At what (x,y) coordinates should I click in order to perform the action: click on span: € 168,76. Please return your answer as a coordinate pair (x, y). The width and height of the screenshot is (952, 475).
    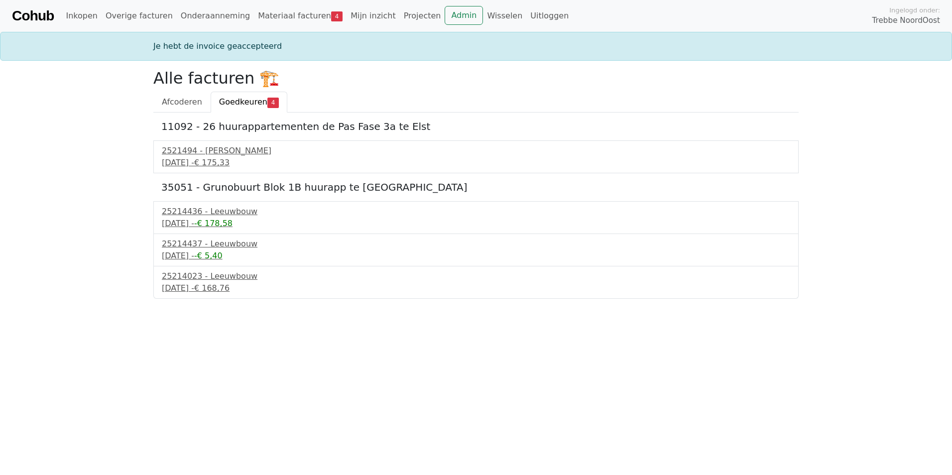
    Looking at the image, I should click on (212, 288).